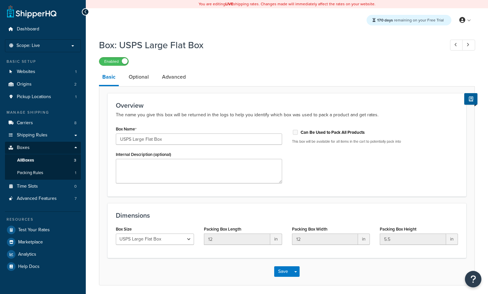 The width and height of the screenshot is (488, 294). Describe the element at coordinates (34, 230) in the screenshot. I see `span: Test Your Rates` at that location.